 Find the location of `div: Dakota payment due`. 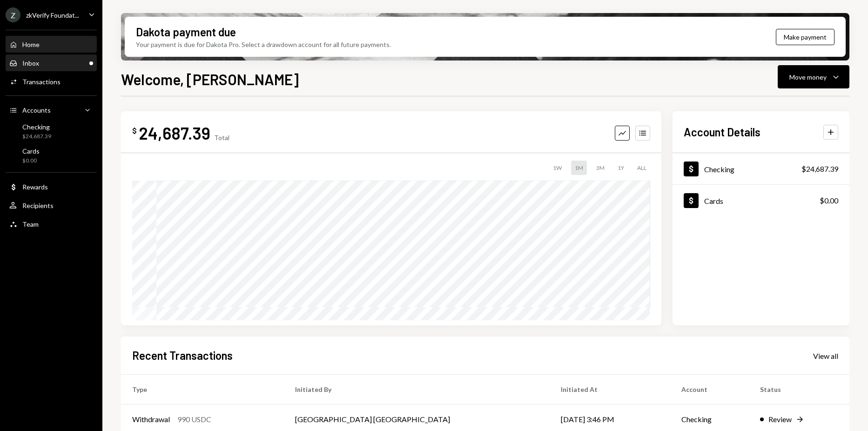

div: Dakota payment due is located at coordinates (185, 32).